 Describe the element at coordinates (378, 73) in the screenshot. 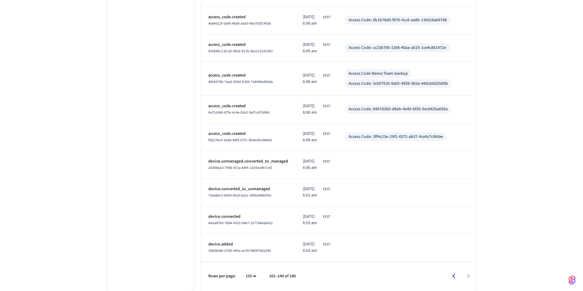

I see `div: Access Code Name: Team backup` at that location.